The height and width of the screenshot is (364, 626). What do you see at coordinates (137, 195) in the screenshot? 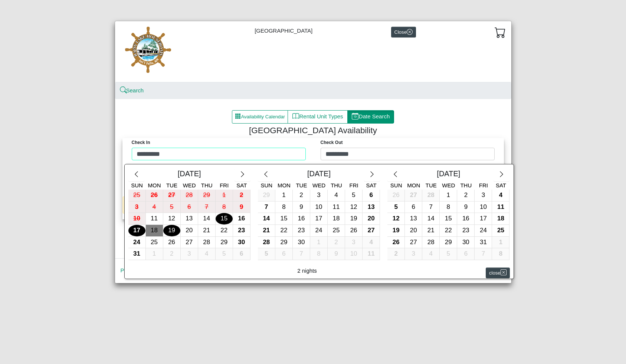
I see `button: 25` at bounding box center [137, 195].